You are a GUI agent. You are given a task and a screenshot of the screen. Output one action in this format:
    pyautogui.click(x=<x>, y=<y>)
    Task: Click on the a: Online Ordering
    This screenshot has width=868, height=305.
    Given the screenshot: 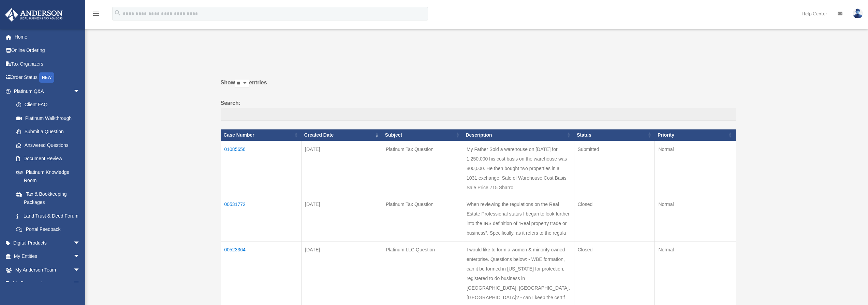 What is the action you would take?
    pyautogui.click(x=47, y=50)
    